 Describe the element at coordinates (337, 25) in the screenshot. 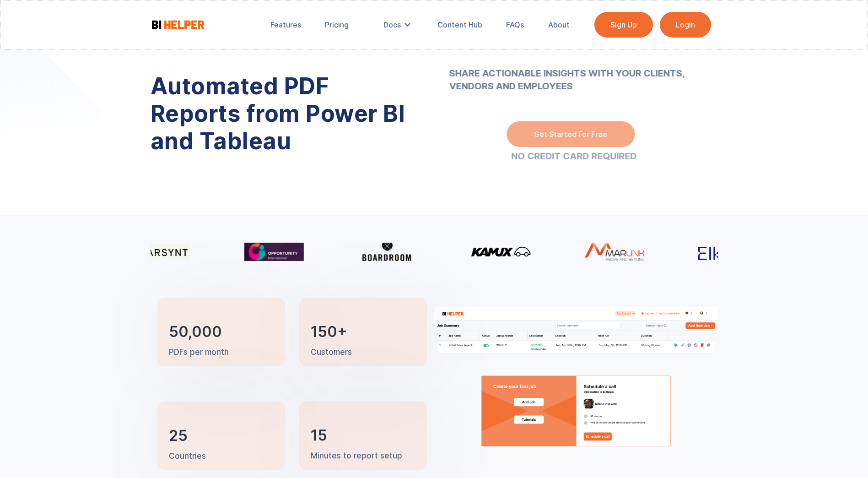

I see `a: Pricing` at that location.